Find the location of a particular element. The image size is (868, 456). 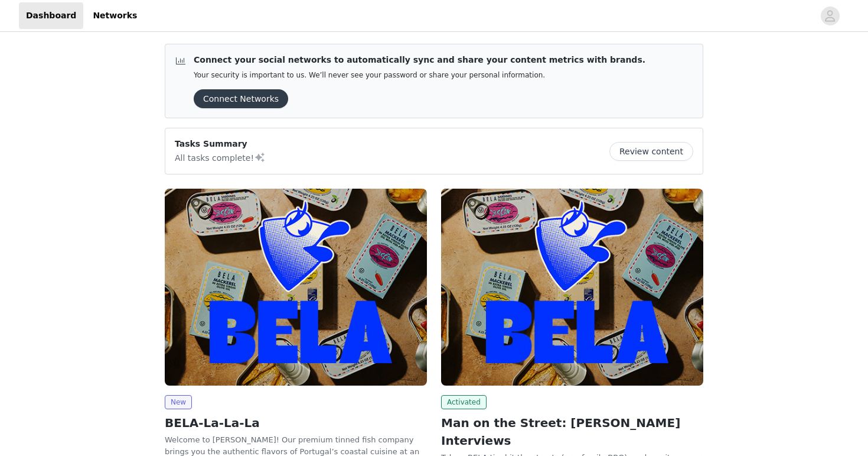

p: Your security is important to us. We’ll never see your password or share your personal information. is located at coordinates (420, 75).